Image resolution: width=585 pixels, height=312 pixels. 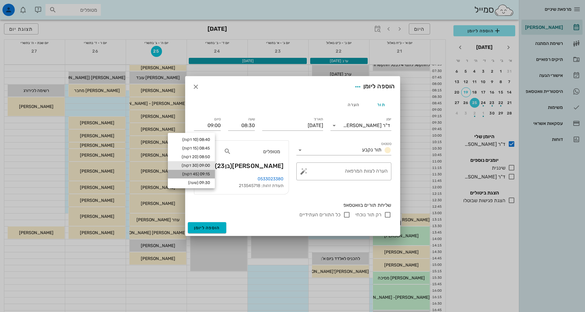 I want to click on div: 08:50 (20 דקות), so click(x=191, y=157).